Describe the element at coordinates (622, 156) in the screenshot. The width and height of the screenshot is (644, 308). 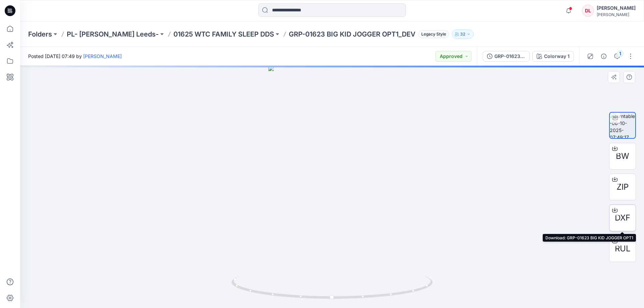
I see `span: BW` at that location.